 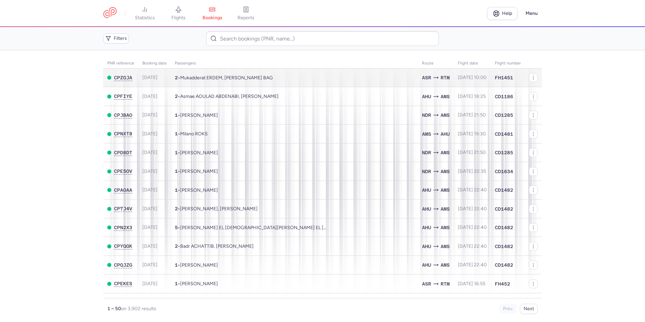 What do you see at coordinates (123, 171) in the screenshot?
I see `button: CPE5OV` at bounding box center [123, 171].